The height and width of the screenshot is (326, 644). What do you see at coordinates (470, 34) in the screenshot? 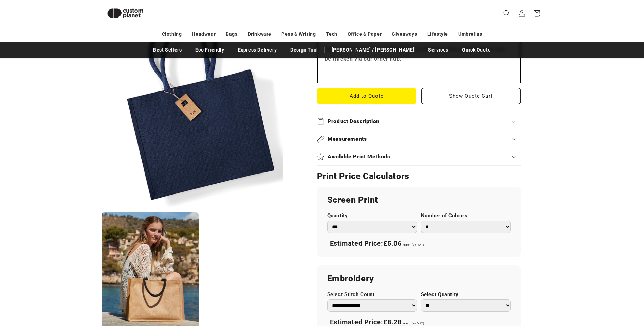
I see `a: Umbrellas` at bounding box center [470, 34].